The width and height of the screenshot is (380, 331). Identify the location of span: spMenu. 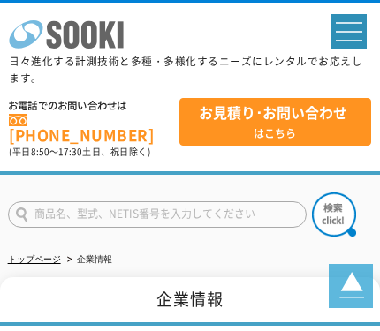
(349, 32).